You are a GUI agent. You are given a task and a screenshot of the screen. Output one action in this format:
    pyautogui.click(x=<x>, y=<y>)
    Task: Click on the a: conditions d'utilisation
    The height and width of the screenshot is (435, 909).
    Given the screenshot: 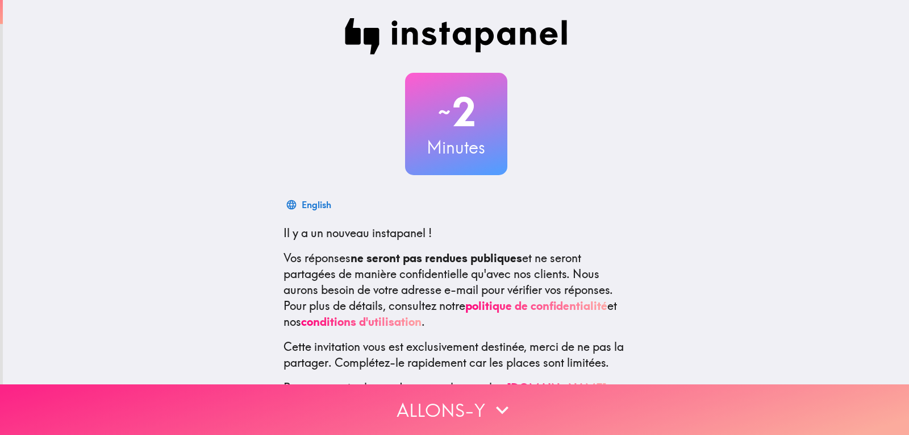 What is the action you would take?
    pyautogui.click(x=361, y=321)
    